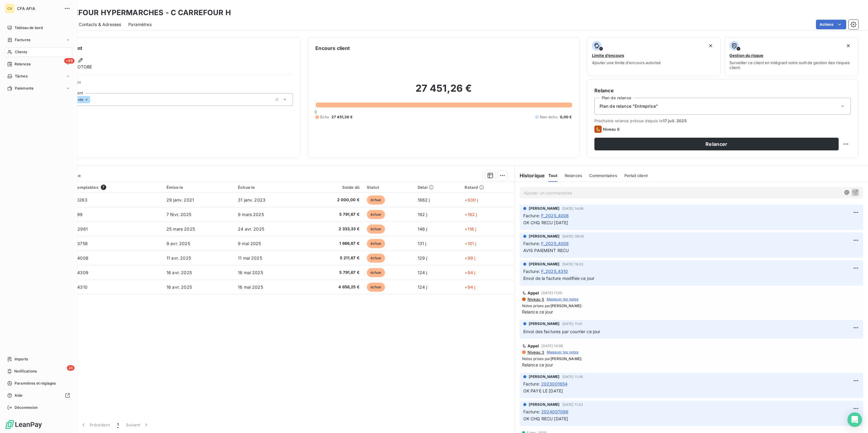 Image resolution: width=868 pixels, height=433 pixels. Describe the element at coordinates (470, 243) in the screenshot. I see `span: +101 j` at that location.